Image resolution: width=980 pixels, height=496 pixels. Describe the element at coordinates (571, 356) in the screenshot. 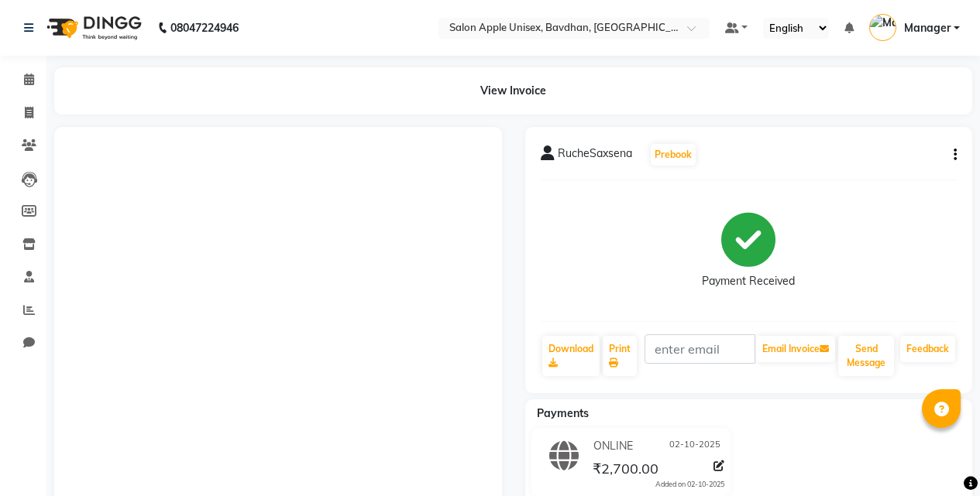

I see `a: Download` at that location.